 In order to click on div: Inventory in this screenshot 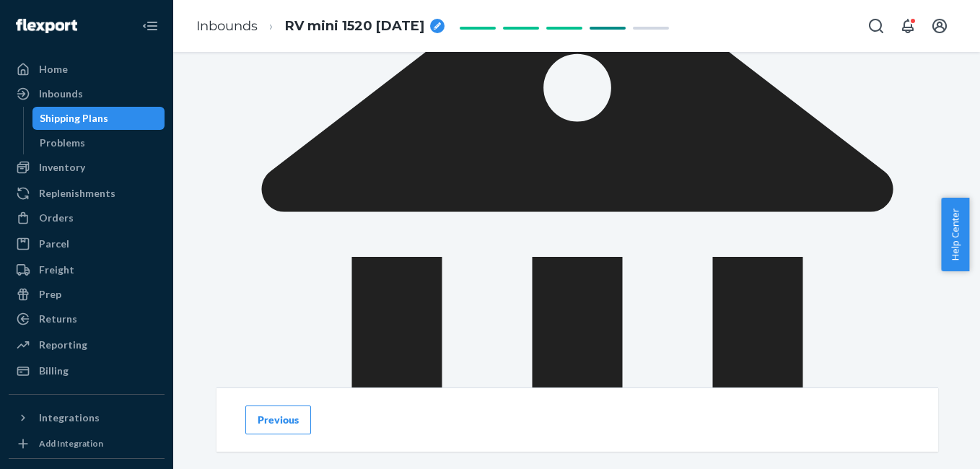, I will do `click(62, 167)`.